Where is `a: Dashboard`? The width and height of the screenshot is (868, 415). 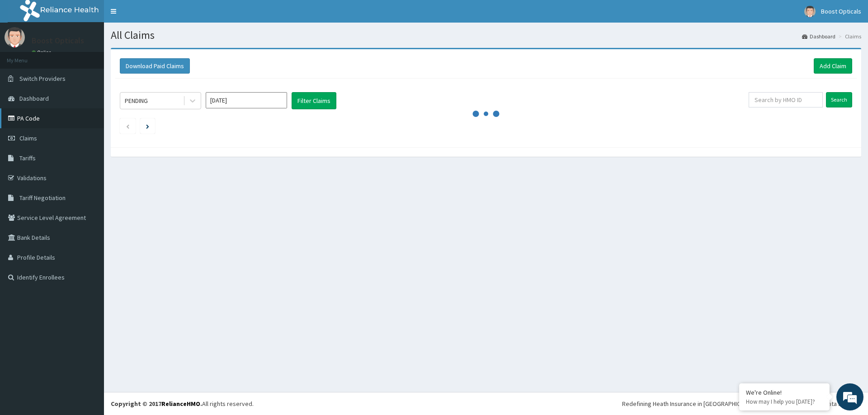 a: Dashboard is located at coordinates (819, 36).